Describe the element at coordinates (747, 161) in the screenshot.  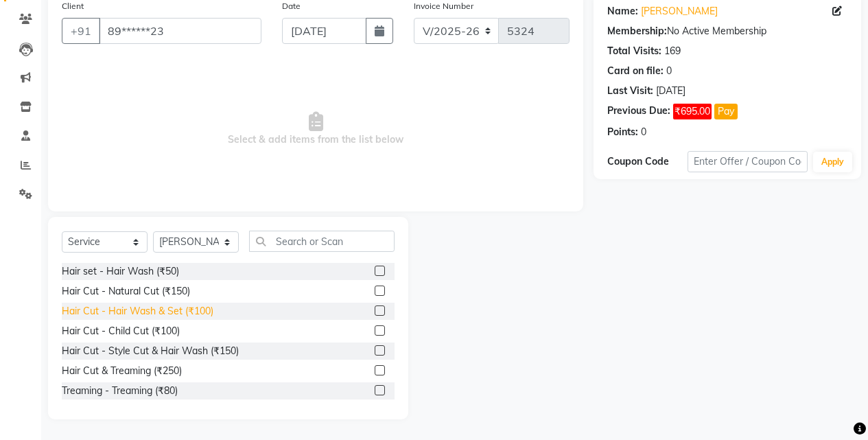
I see `input: Enter Offer / Coupon Code` at that location.